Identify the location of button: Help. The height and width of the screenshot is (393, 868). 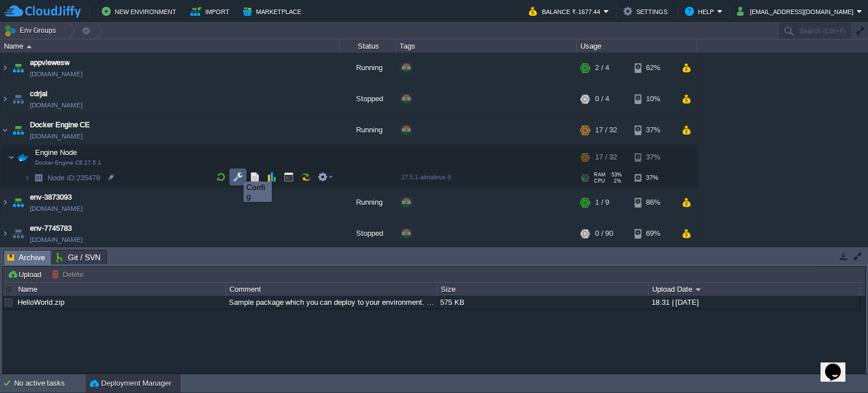
(701, 11).